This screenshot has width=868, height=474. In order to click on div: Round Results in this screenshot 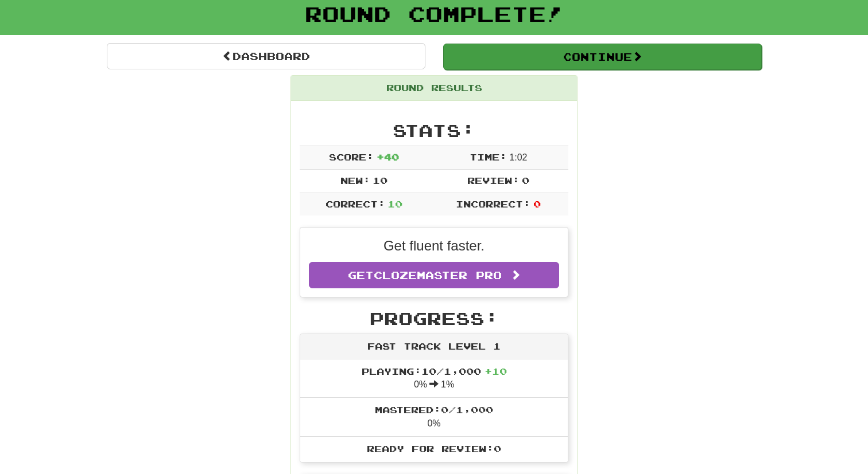, I will do `click(434, 89)`.